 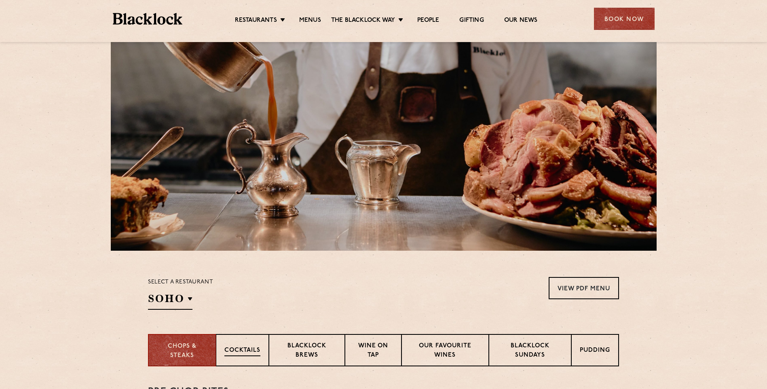 I want to click on p: Blacklock Brews, so click(x=307, y=351).